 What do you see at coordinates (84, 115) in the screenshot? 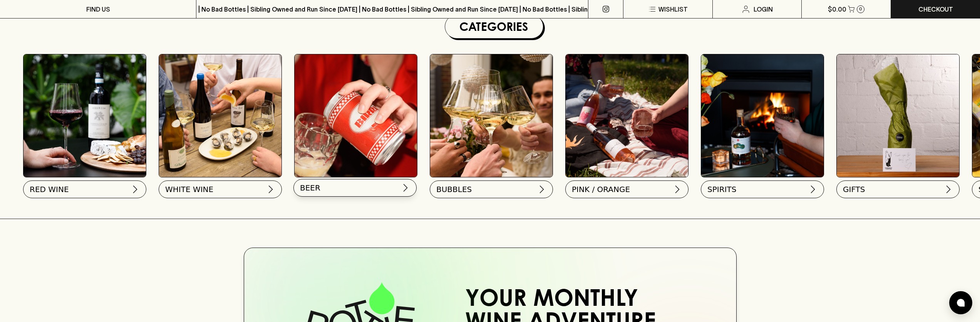
I see `img: Red Wine Tasting` at bounding box center [84, 115].